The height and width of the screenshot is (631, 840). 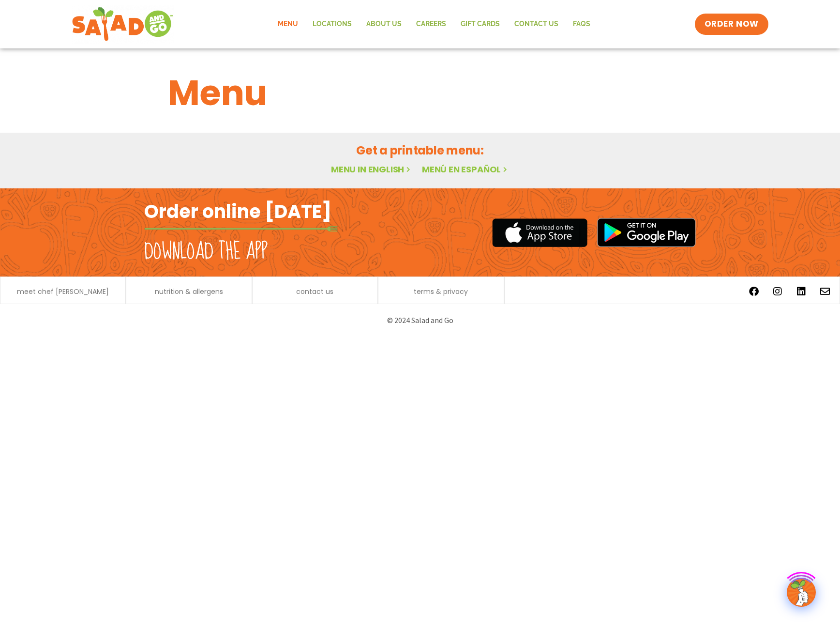 I want to click on a: FAQs, so click(x=582, y=24).